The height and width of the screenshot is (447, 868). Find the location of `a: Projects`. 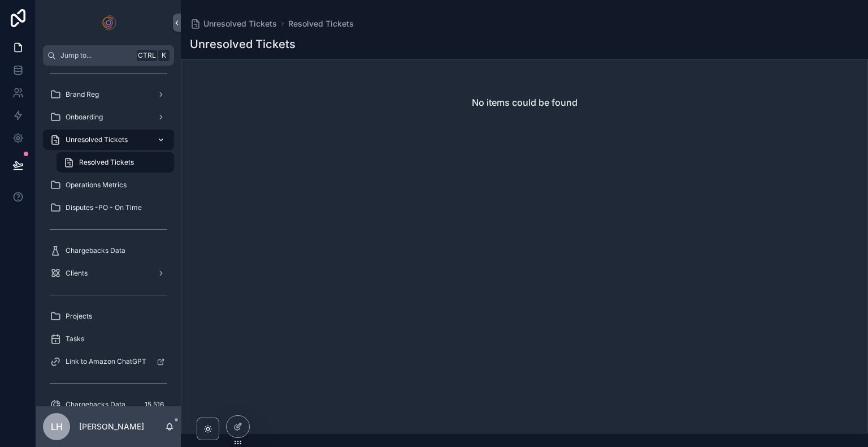

a: Projects is located at coordinates (109, 317).